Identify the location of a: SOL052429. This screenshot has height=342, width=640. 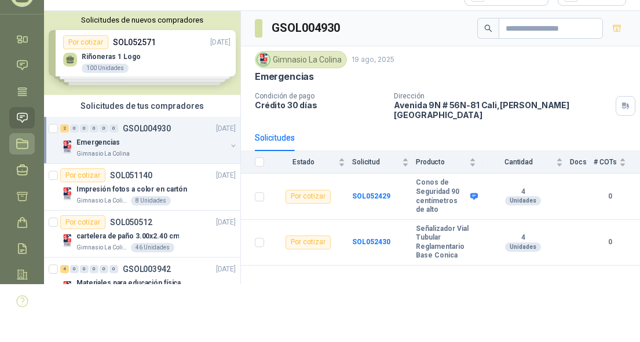
(371, 196).